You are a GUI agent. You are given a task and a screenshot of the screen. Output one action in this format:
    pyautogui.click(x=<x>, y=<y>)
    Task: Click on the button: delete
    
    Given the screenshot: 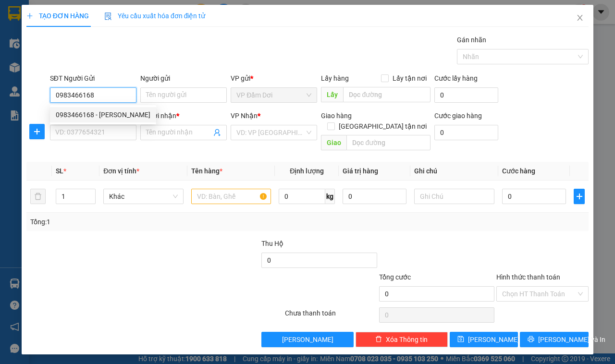 What is the action you would take?
    pyautogui.click(x=38, y=196)
    